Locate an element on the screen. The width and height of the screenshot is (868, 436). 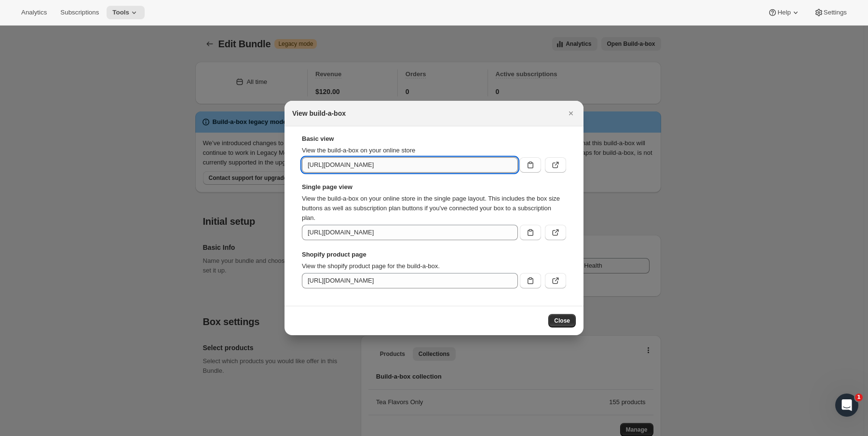
button: Help is located at coordinates (783, 13).